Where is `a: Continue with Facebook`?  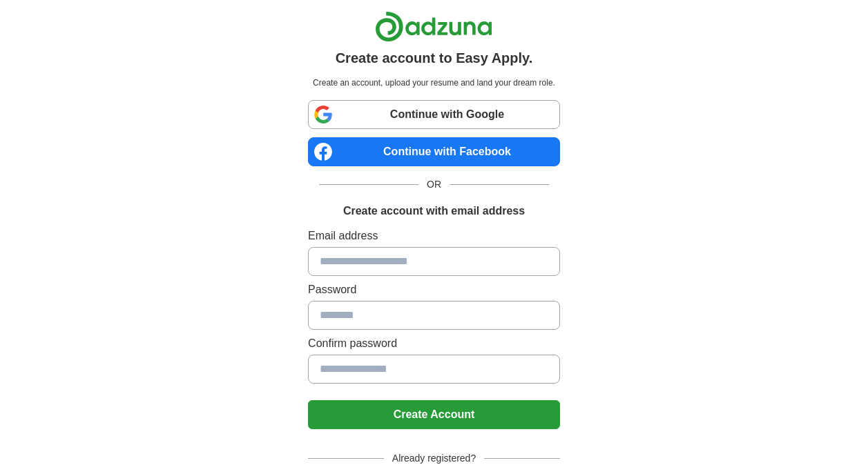 a: Continue with Facebook is located at coordinates (433, 152).